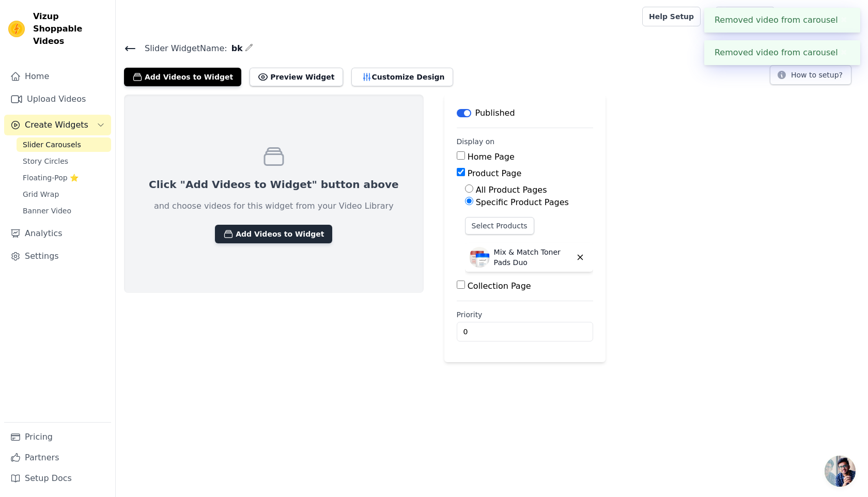 Image resolution: width=868 pixels, height=497 pixels. What do you see at coordinates (522, 202) in the screenshot?
I see `label: Specific Product Pages` at bounding box center [522, 202].